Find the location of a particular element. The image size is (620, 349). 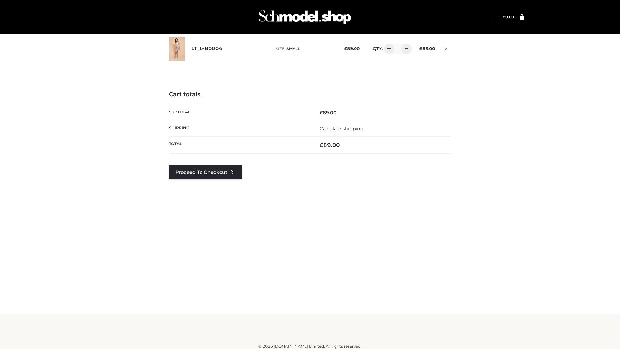

th: Total is located at coordinates (239, 145).